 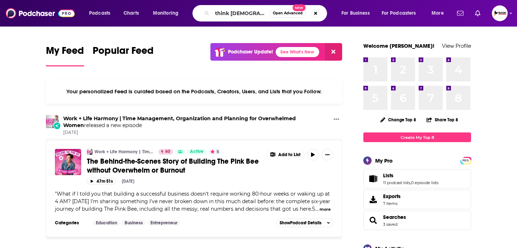 I want to click on span: Popular Feed, so click(x=123, y=53).